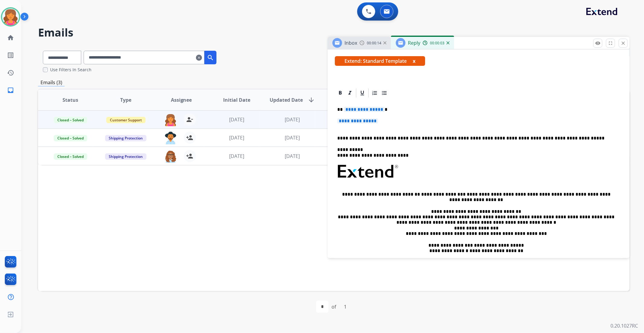  Describe the element at coordinates (345, 307) in the screenshot. I see `div: 1` at that location.